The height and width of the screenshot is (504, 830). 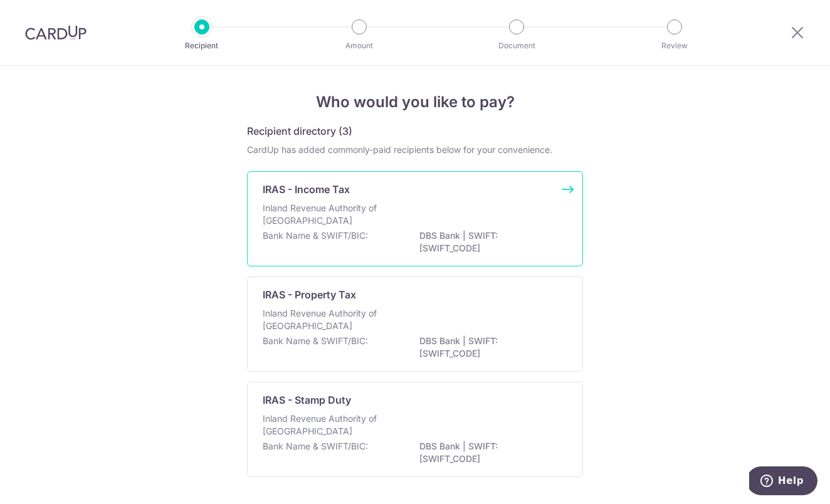 What do you see at coordinates (675, 46) in the screenshot?
I see `p: Review` at bounding box center [675, 46].